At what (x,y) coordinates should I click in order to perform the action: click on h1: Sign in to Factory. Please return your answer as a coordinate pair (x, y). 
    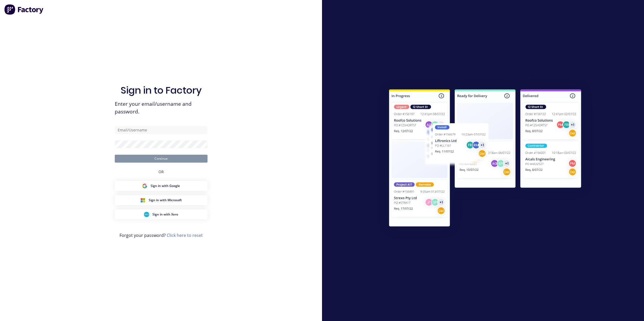
    Looking at the image, I should click on (161, 90).